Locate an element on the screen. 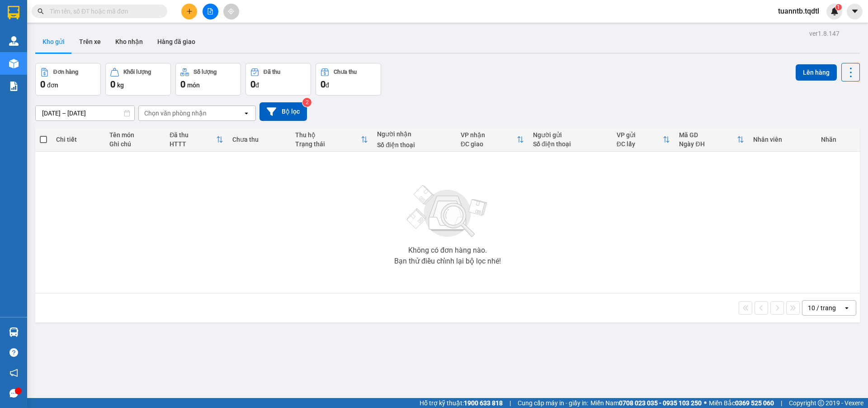 This screenshot has height=408, width=868. span: aim is located at coordinates (231, 11).